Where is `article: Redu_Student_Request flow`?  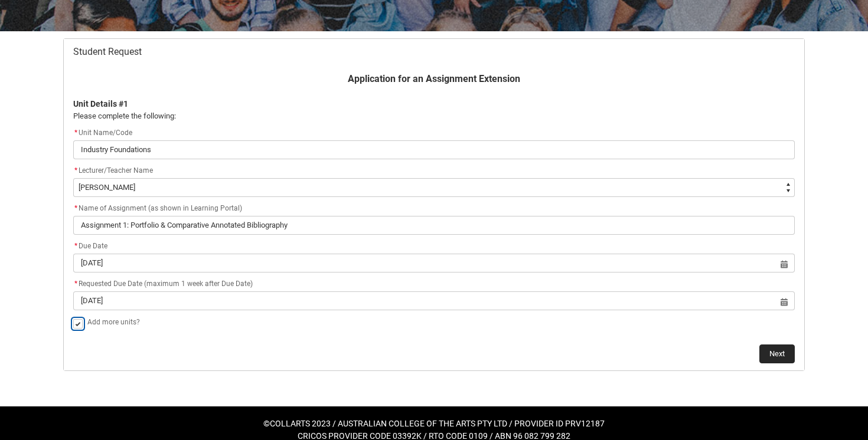 article: Redu_Student_Request flow is located at coordinates (434, 205).